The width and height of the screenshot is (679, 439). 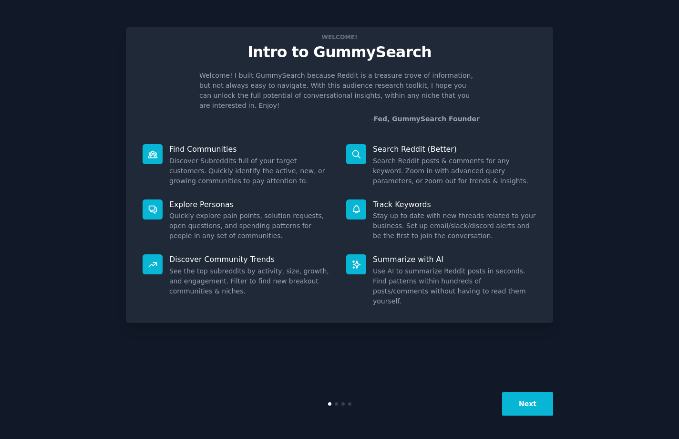 What do you see at coordinates (455, 204) in the screenshot?
I see `p: Track Keywords` at bounding box center [455, 204].